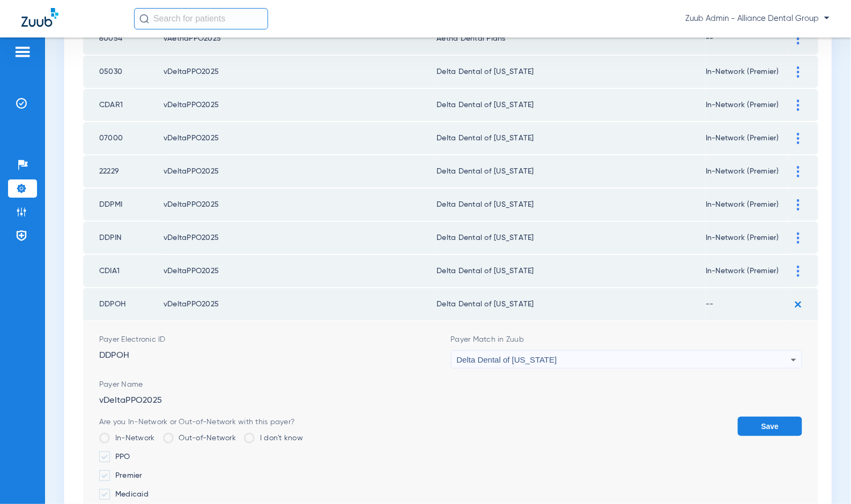 Image resolution: width=851 pixels, height=504 pixels. I want to click on td: DDPMI, so click(124, 205).